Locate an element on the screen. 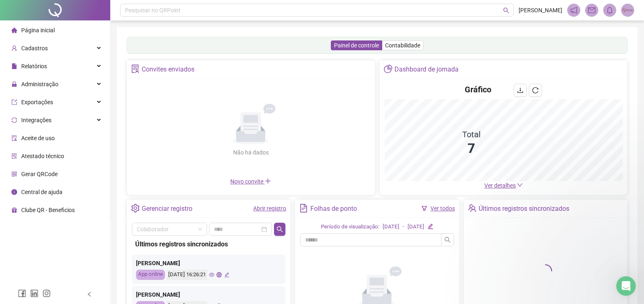 The width and height of the screenshot is (644, 304). div: Não há dados is located at coordinates (251, 153).